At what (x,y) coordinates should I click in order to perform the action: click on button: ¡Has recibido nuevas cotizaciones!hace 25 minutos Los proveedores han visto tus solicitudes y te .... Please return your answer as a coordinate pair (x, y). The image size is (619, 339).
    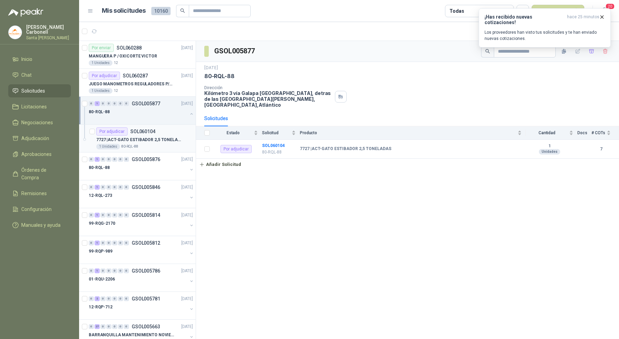
    Looking at the image, I should click on (545, 28).